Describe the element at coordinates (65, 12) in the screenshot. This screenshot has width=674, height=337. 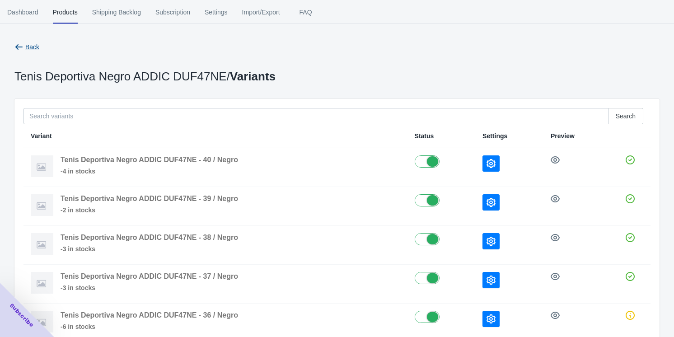
I see `span: Products` at that location.